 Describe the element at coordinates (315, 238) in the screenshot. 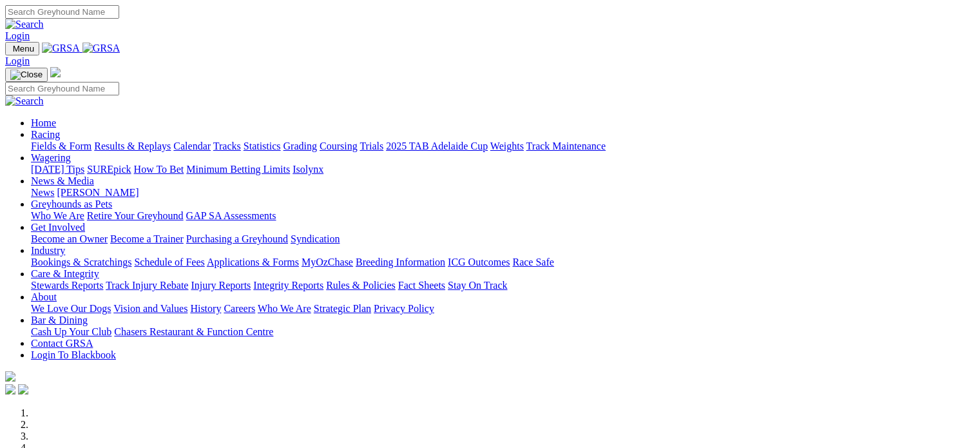

I see `a: Syndication` at that location.